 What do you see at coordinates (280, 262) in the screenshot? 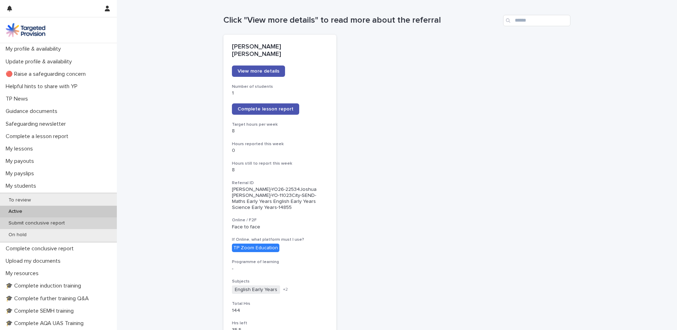
I see `h3: Programme of learning` at bounding box center [280, 262].